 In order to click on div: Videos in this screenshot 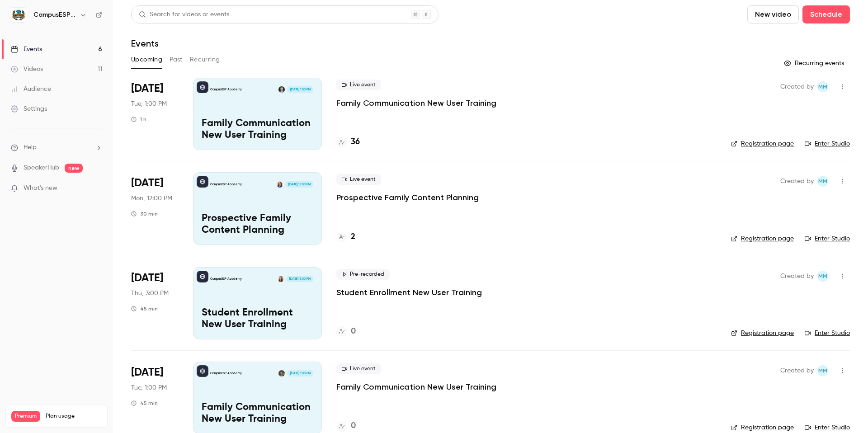, I will do `click(27, 69)`.